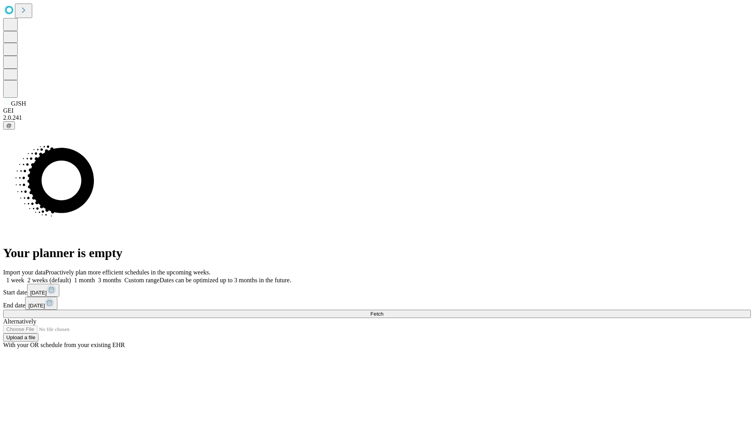 This screenshot has height=424, width=754. What do you see at coordinates (110, 280) in the screenshot?
I see `span: 3 months` at bounding box center [110, 280].